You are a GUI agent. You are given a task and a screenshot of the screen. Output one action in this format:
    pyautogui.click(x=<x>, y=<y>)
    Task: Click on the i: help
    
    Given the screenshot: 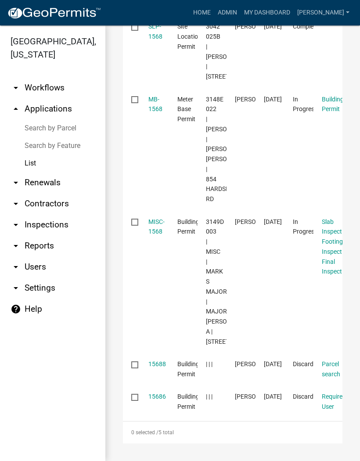 What is the action you would take?
    pyautogui.click(x=16, y=309)
    